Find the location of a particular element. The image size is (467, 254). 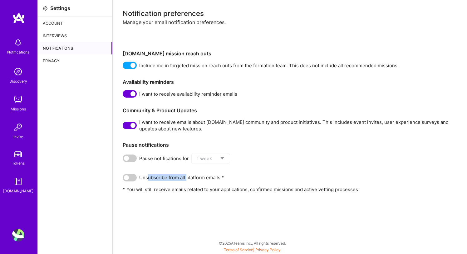

img: Invite is located at coordinates (18, 127).